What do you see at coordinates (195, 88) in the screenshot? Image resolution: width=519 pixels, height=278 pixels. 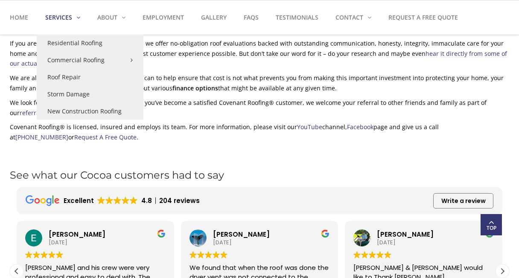 I see `strong: finance options` at bounding box center [195, 88].